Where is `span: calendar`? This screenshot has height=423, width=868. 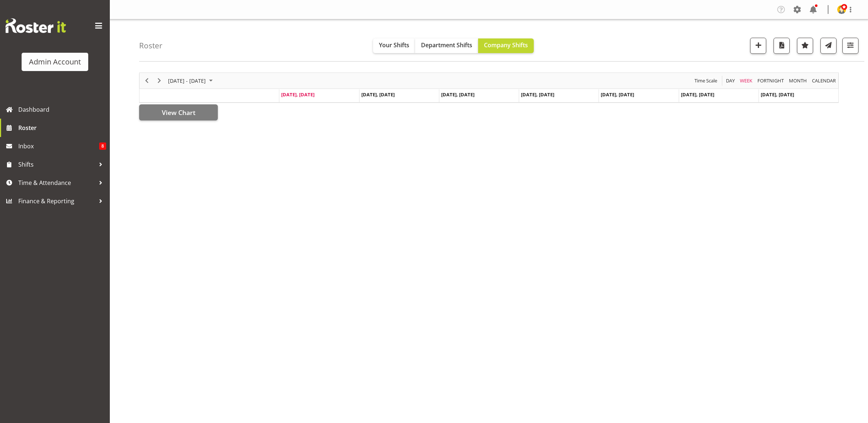
span: calendar is located at coordinates (823, 81).